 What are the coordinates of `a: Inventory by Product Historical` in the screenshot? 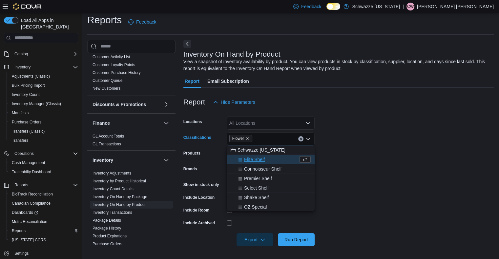 It's located at (119, 181).